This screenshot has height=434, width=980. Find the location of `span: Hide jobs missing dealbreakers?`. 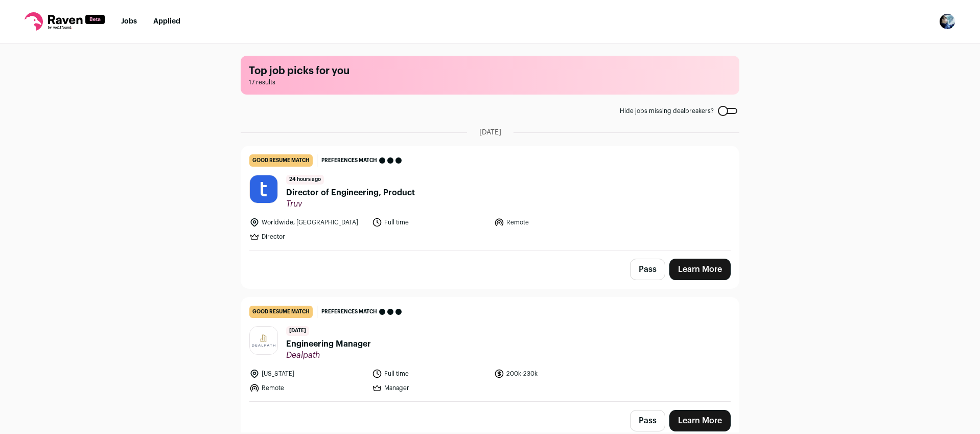

span: Hide jobs missing dealbreakers? is located at coordinates (667, 110).